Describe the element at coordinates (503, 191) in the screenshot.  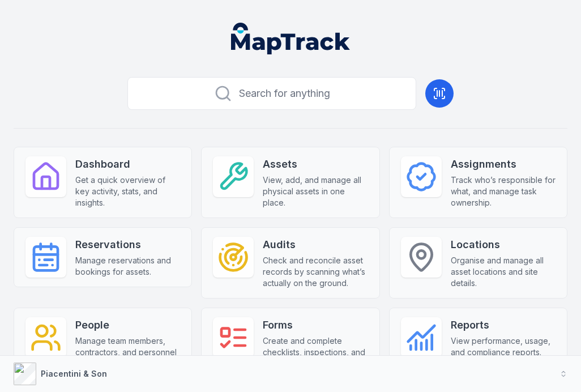
I see `span: Track who’s responsible for what, and manage task ownership.` at that location.